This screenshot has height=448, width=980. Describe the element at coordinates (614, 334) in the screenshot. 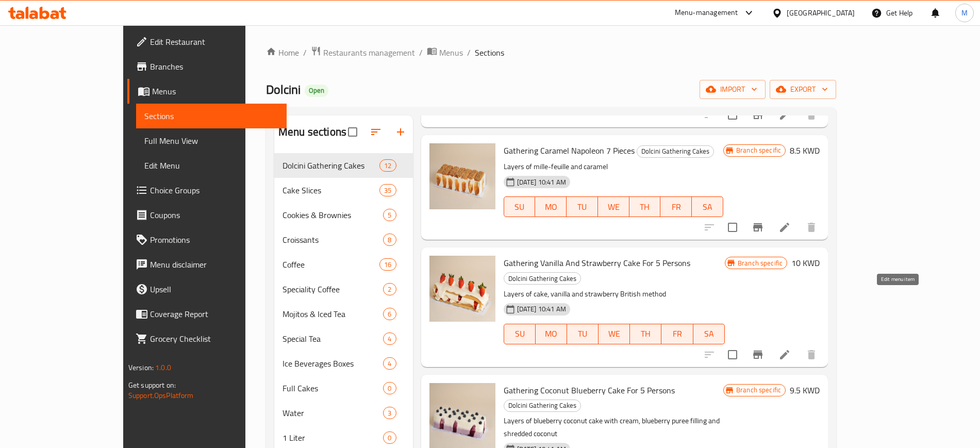

I see `span: WE` at that location.